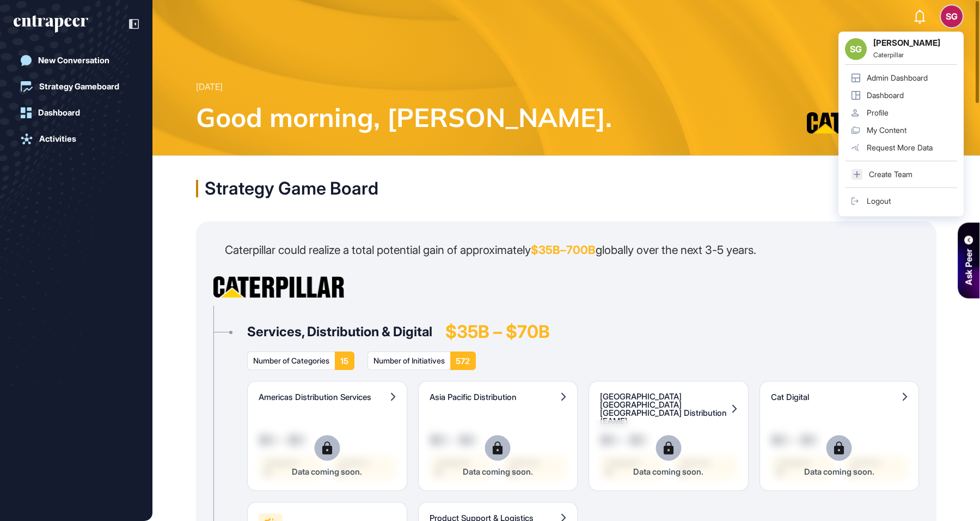 The height and width of the screenshot is (521, 980). Describe the element at coordinates (287, 189) in the screenshot. I see `div: Strategy Game Board` at that location.